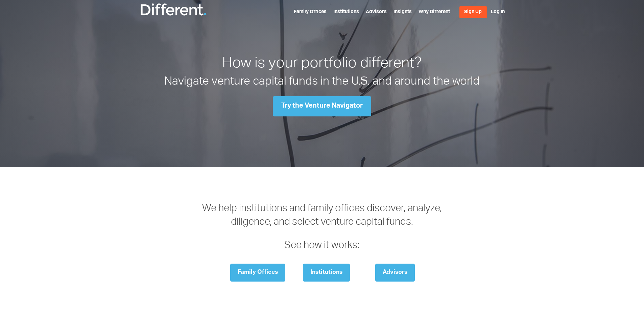  What do you see at coordinates (174, 9) in the screenshot?
I see `img: Different Funds` at bounding box center [174, 9].